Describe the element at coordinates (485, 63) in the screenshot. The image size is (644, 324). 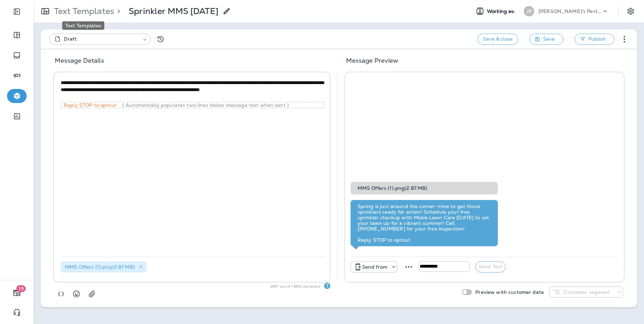
I see `h5: Message Preview` at that location.